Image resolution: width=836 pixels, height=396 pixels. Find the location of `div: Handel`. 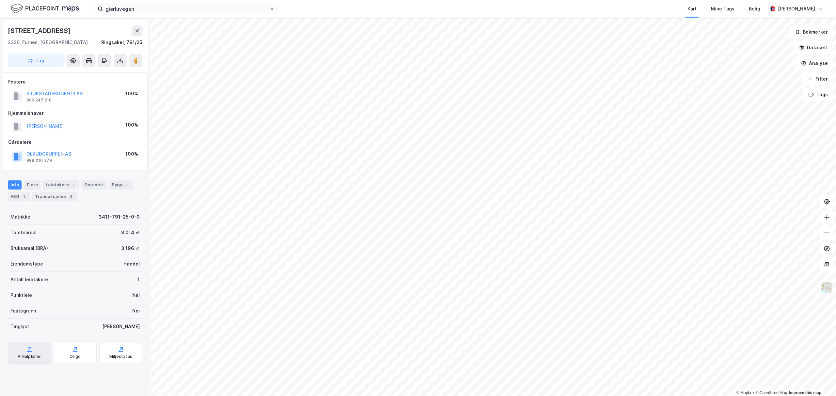

div: Handel is located at coordinates (132, 264).